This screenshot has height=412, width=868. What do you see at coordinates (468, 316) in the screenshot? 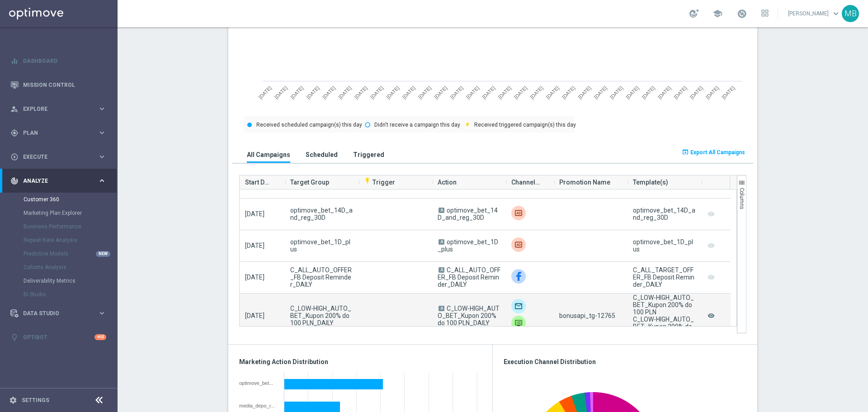
I see `span: C_LOW-HIGH_AUTO_BET_Kupon 200% do 100 PLN_DAILY` at bounding box center [468, 316].